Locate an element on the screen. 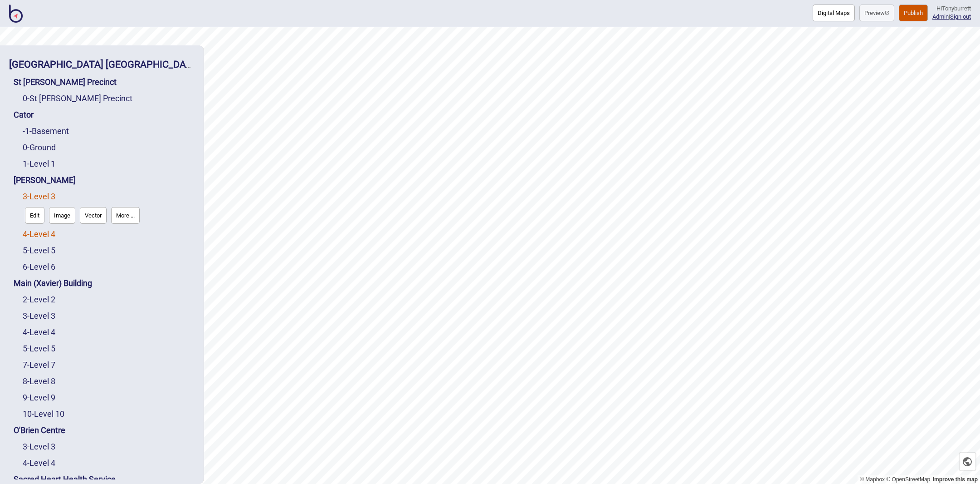 The image size is (980, 484). div: Basement is located at coordinates (108, 131).